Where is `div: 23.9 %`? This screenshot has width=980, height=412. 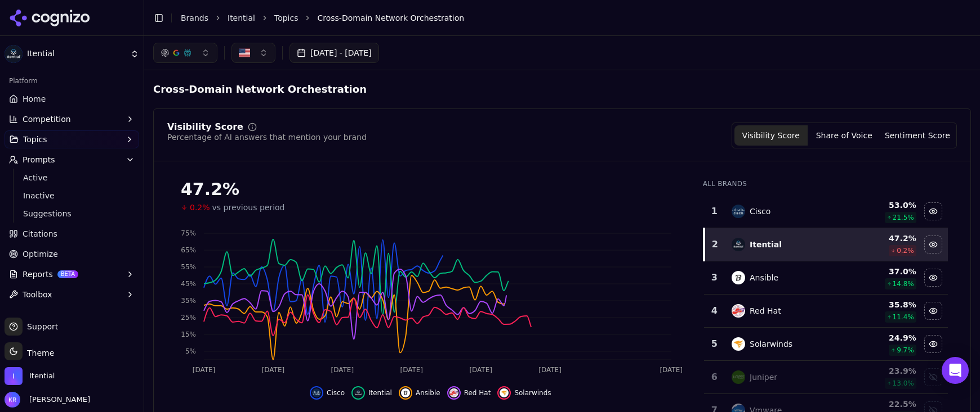 div: 23.9 % is located at coordinates (885, 371).